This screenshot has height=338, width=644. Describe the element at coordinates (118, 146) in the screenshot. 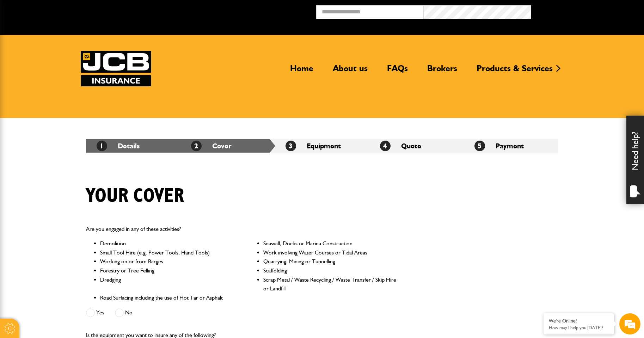

I see `a: 1Details` at that location.